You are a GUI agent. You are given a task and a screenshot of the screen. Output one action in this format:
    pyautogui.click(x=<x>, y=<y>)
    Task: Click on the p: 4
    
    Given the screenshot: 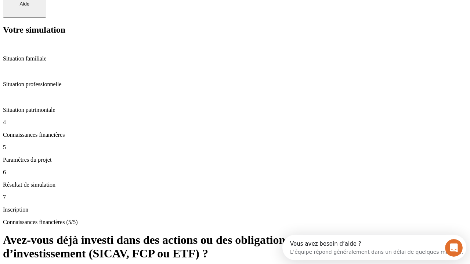 What is the action you would take?
    pyautogui.click(x=235, y=123)
    